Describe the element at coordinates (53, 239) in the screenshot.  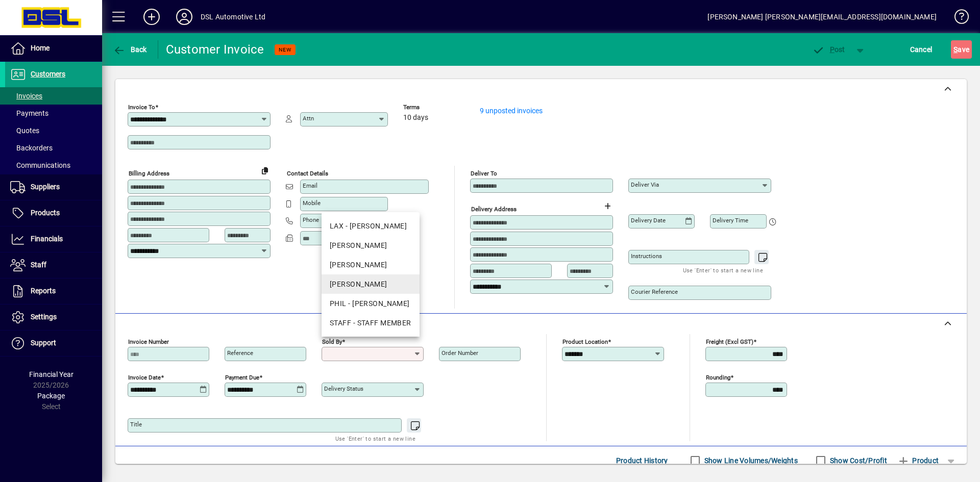
I see `a: Financials` at that location.